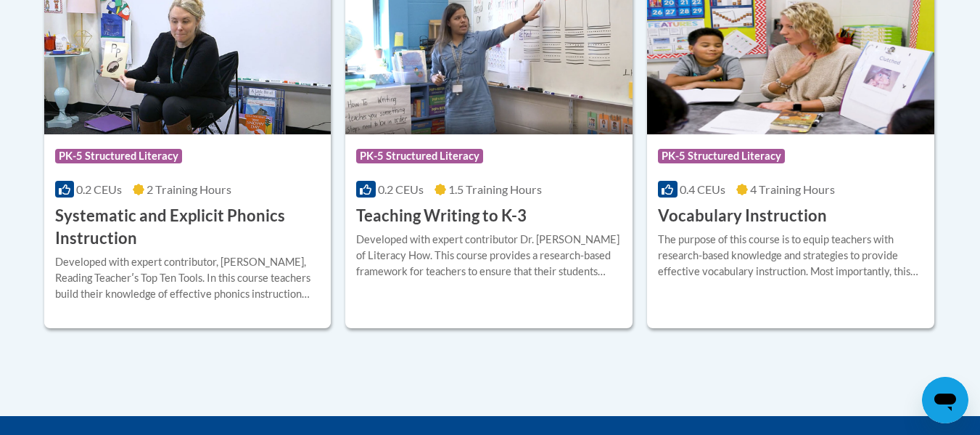 The image size is (980, 435). I want to click on span: 4 Training Hours, so click(792, 189).